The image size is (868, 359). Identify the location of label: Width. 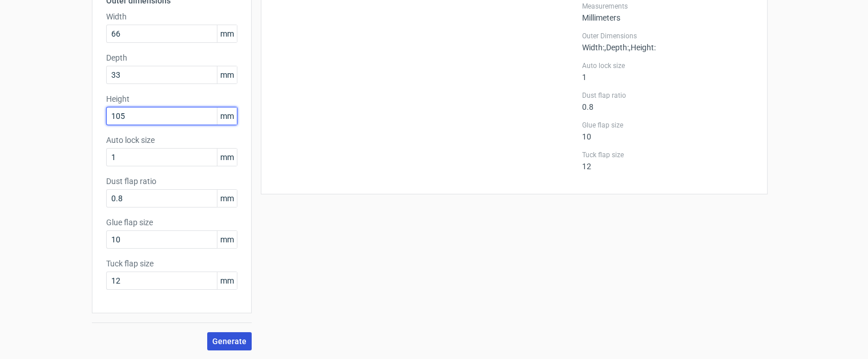
(172, 16).